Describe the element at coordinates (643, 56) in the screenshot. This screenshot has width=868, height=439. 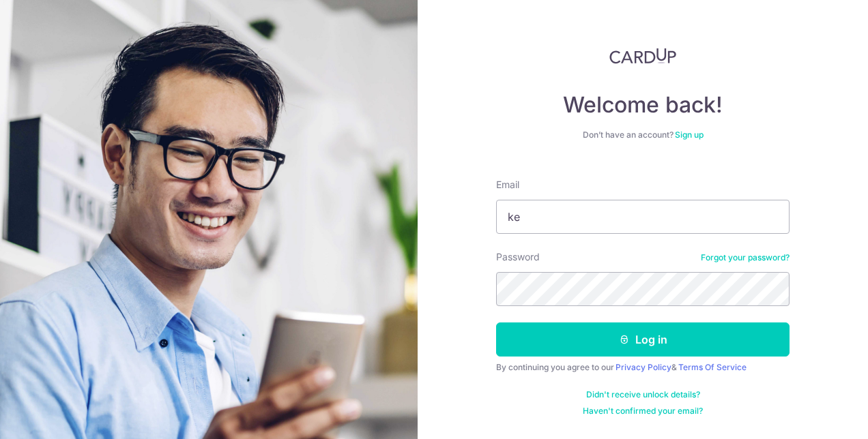
I see `img: CardUp Logo` at that location.